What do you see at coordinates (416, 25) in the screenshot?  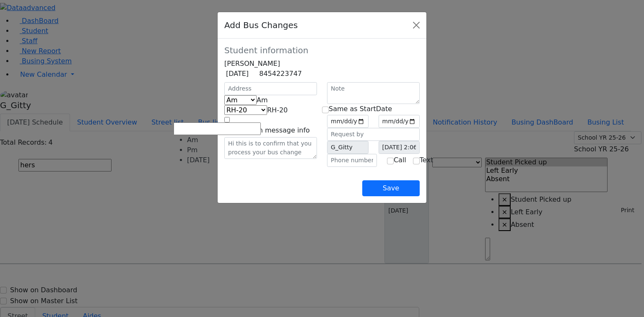 I see `button: Close` at bounding box center [416, 25].